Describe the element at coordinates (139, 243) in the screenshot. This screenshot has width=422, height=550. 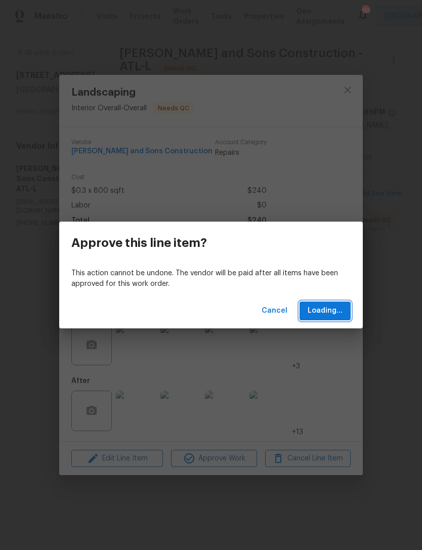
I see `h3: Approve this line item?` at that location.